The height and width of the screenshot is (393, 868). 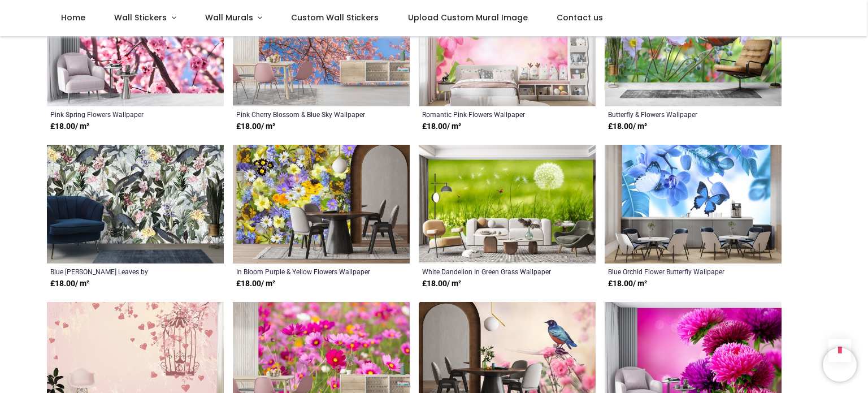 I want to click on a: Blue Orchid Flower Butterfly Wallpaper, so click(x=676, y=271).